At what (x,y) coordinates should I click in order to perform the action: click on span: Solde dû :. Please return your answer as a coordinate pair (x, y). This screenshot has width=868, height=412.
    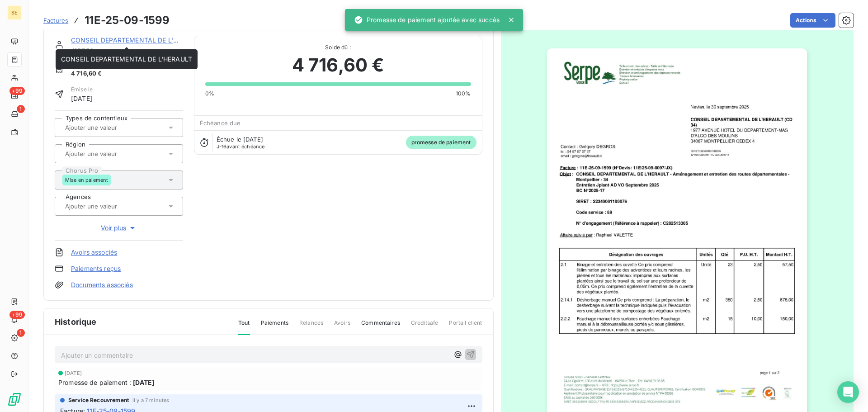
    Looking at the image, I should click on (338, 47).